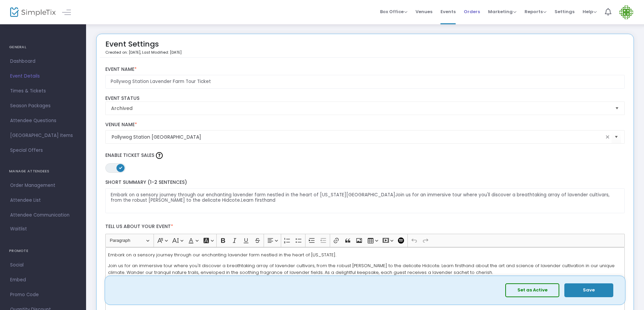 Image resolution: width=644 pixels, height=310 pixels. Describe the element at coordinates (43, 91) in the screenshot. I see `span: Times & Tickets` at that location.